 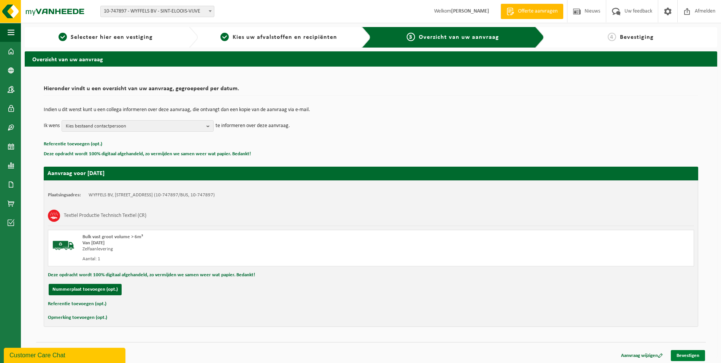 I want to click on a: 1Selecteer hier een vestiging, so click(x=106, y=37).